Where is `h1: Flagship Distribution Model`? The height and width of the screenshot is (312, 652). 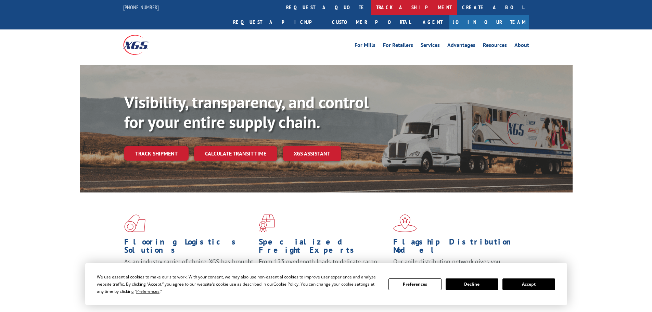
h1: Flagship Distribution Model is located at coordinates (458, 247).